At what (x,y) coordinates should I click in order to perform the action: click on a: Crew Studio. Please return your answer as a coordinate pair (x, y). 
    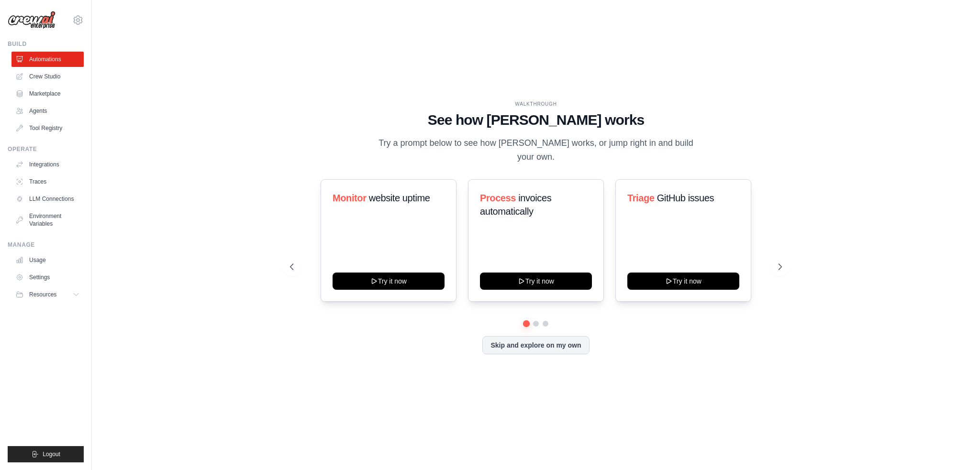
    Looking at the image, I should click on (47, 76).